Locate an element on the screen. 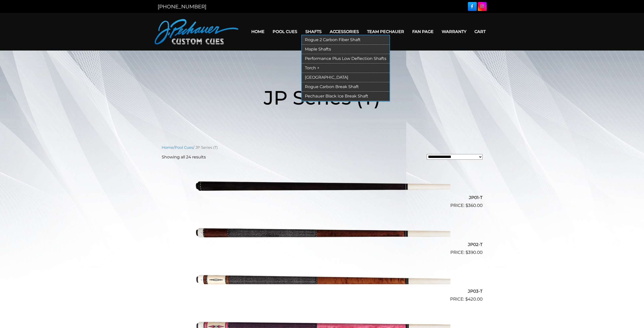 The height and width of the screenshot is (328, 644). h2: JP03-T is located at coordinates (322, 291).